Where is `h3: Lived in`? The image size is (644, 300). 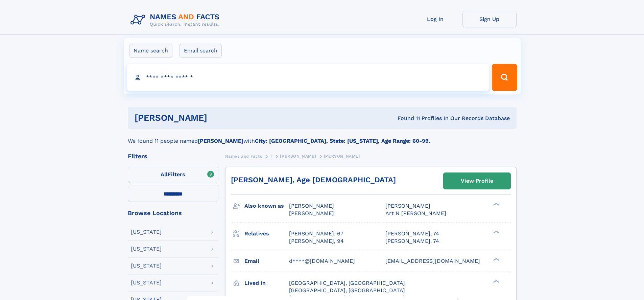
h3: Lived in is located at coordinates (267, 283).